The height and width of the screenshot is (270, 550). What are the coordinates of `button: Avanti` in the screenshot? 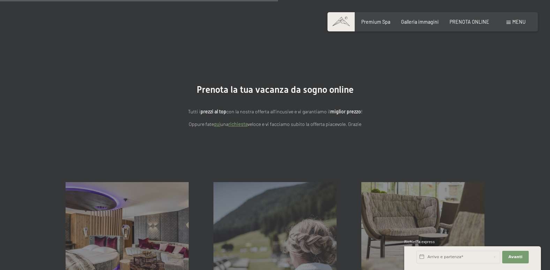 It's located at (516, 257).